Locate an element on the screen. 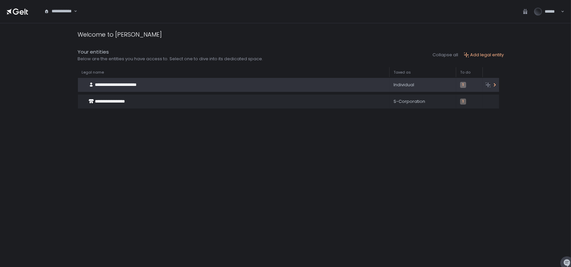  input: Search for option is located at coordinates (59, 18).